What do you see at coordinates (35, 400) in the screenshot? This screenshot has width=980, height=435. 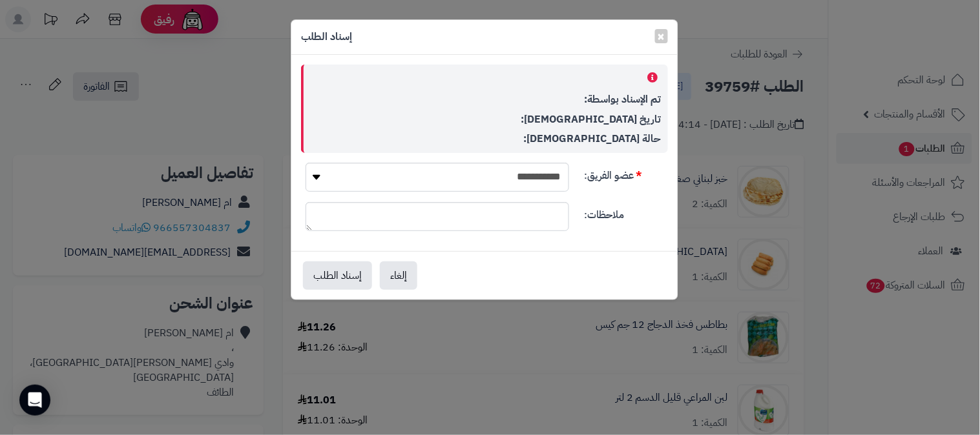 I see `div: Open Intercom Messenger` at bounding box center [35, 400].